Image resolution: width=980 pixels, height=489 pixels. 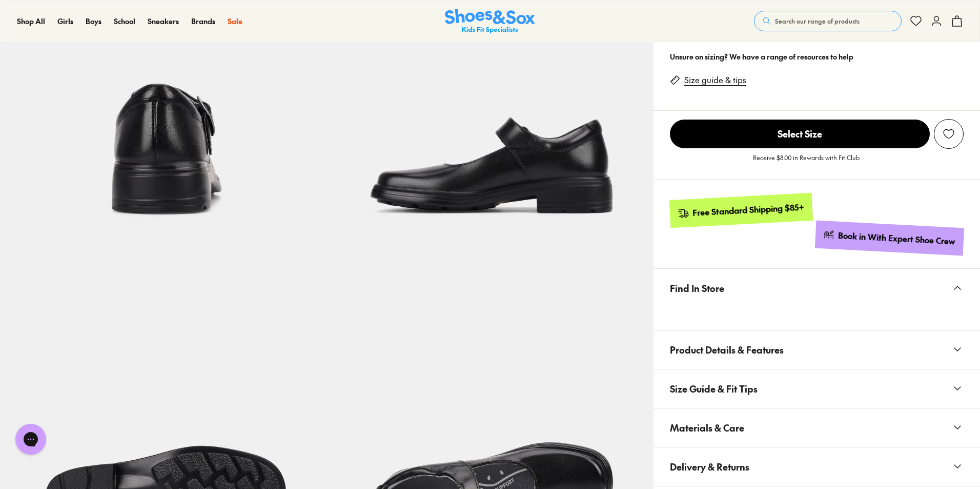 I want to click on span: Sale, so click(x=235, y=21).